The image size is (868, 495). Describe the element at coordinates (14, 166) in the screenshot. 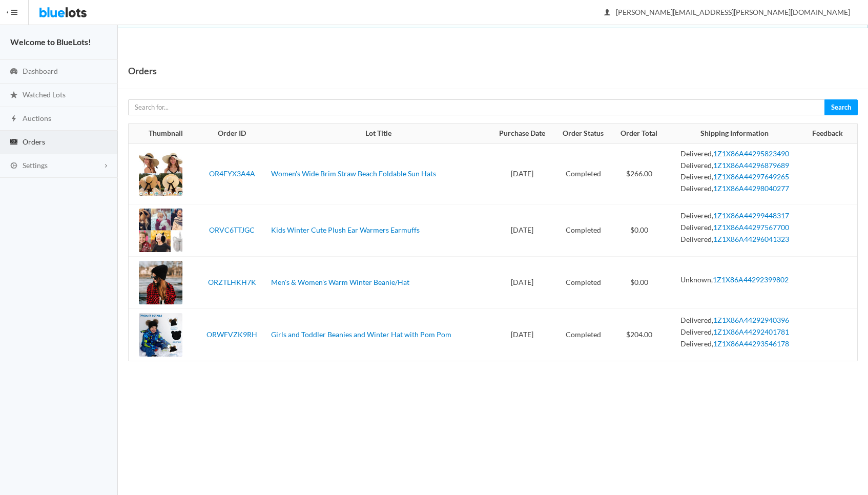

I see `ion-icon: cog` at that location.